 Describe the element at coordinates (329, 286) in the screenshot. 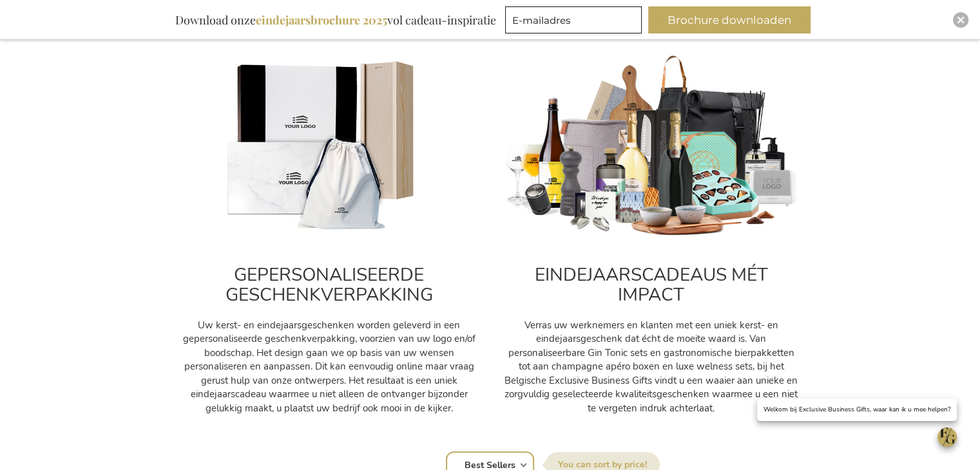

I see `h2: GEPERSONALISEERDE GESCHENKVERPAKKING` at that location.